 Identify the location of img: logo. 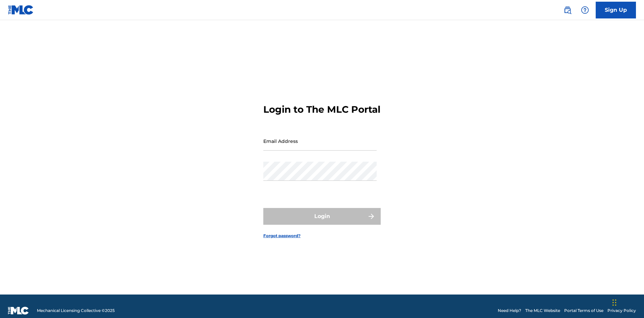
(18, 310).